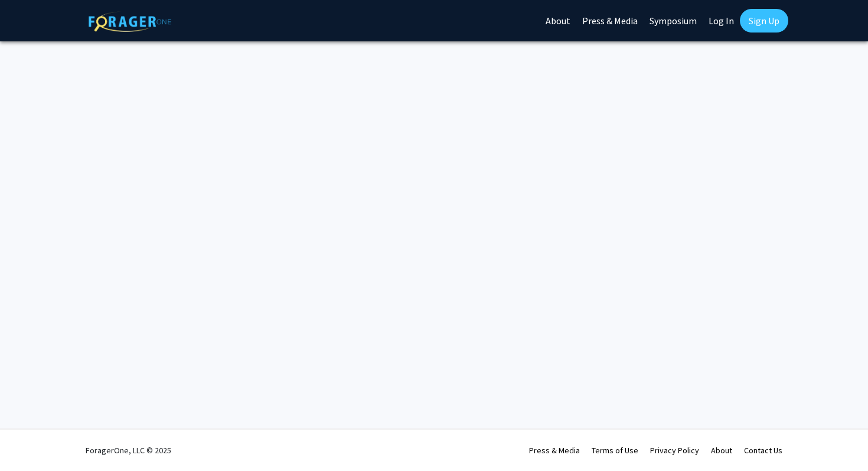 The image size is (868, 471). I want to click on a: Press & Media, so click(555, 450).